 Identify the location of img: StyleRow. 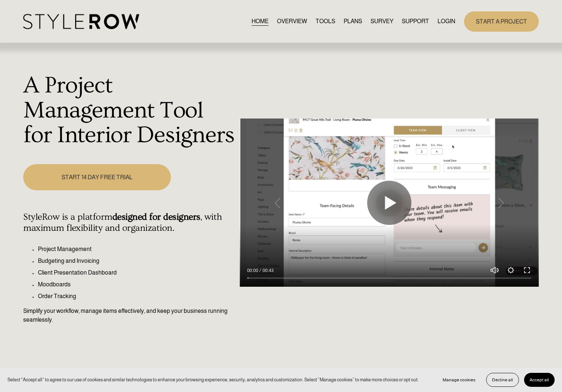
(81, 21).